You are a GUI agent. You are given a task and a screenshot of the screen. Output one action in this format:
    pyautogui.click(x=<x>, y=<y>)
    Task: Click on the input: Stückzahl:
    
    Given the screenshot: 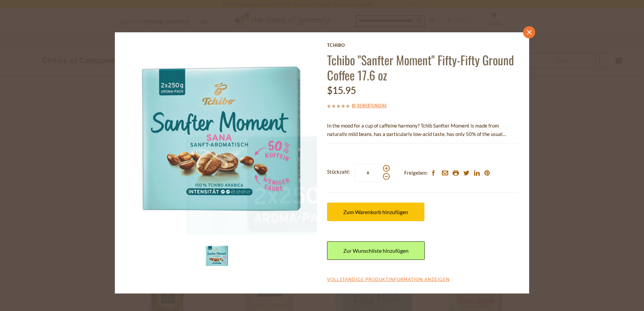 What is the action you would take?
    pyautogui.click(x=368, y=173)
    